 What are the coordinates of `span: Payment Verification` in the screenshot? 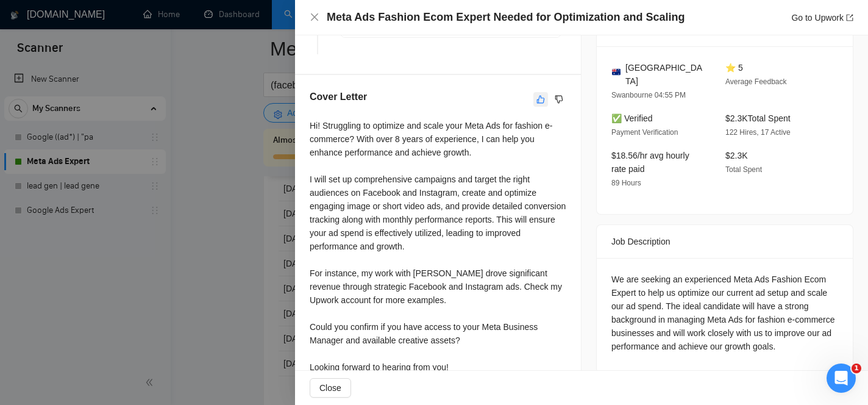 It's located at (644, 132).